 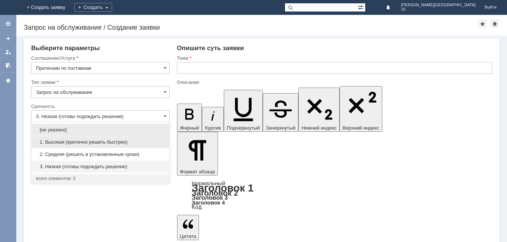 I want to click on div: Тема, so click(x=333, y=58).